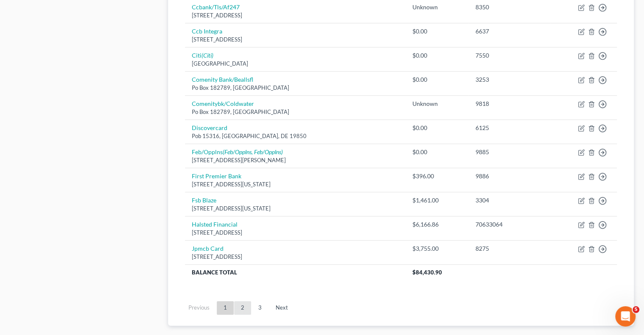 This screenshot has width=644, height=335. What do you see at coordinates (216, 176) in the screenshot?
I see `a: First Premier Bank` at bounding box center [216, 176].